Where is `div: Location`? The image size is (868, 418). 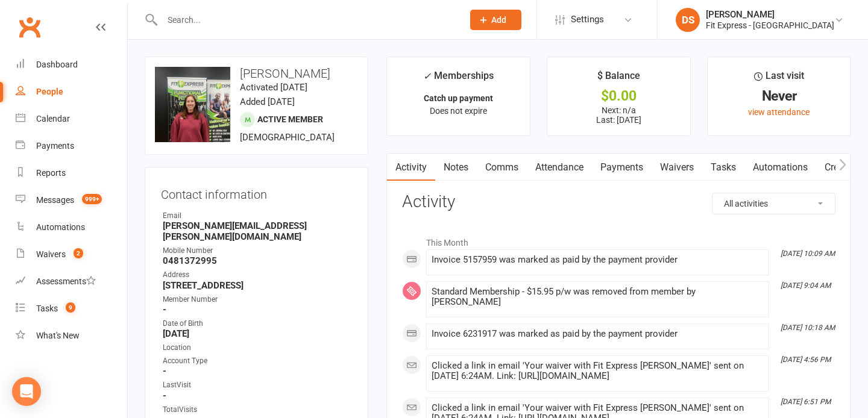 div: Location is located at coordinates (257, 348).